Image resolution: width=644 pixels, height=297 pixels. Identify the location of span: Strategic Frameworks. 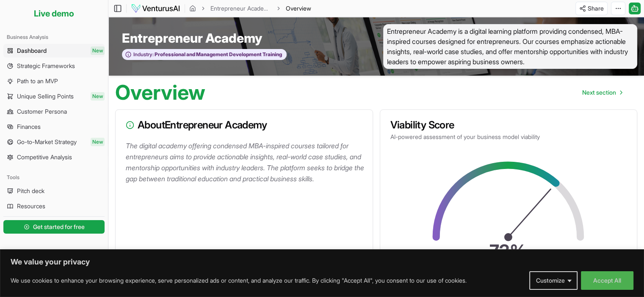
(45, 66).